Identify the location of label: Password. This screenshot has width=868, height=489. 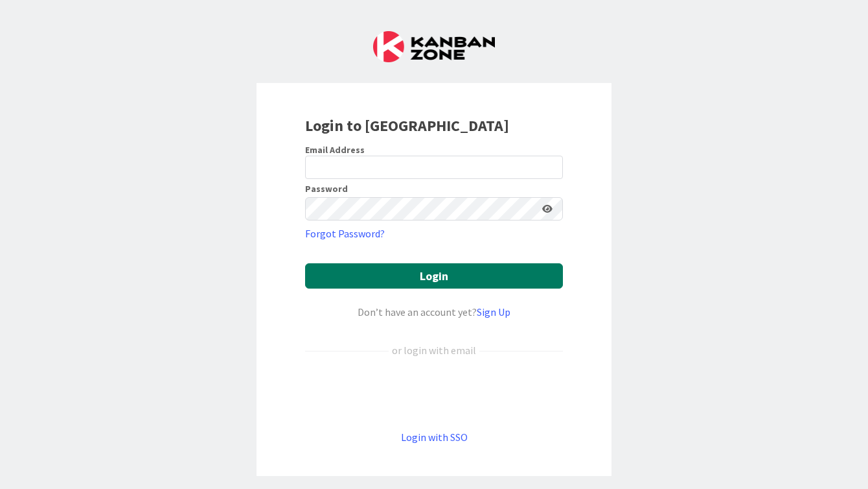
(327, 189).